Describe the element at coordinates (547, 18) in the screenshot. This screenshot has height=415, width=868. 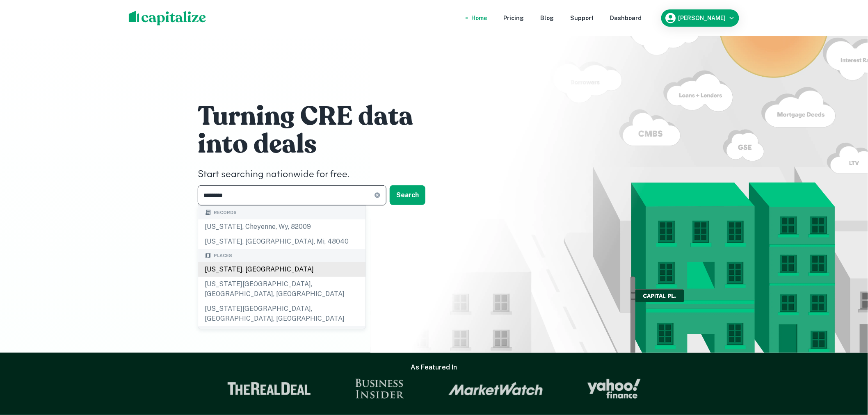
I see `div: Blog` at that location.